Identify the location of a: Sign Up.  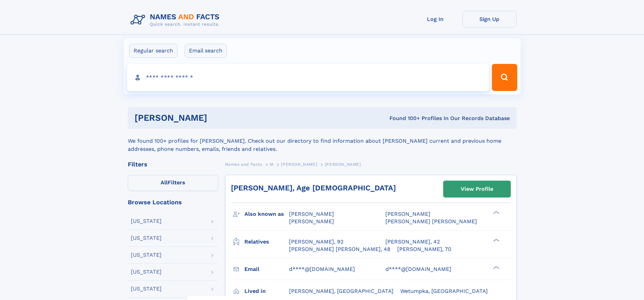
(490, 19).